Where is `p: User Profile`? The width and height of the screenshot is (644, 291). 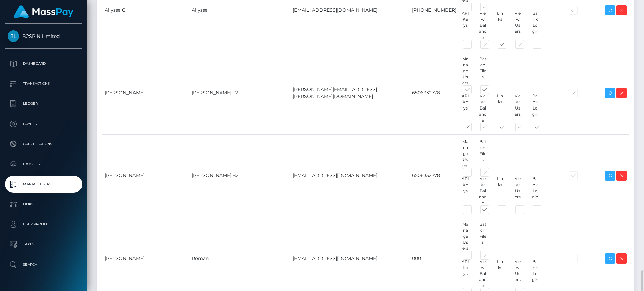 p: User Profile is located at coordinates (44, 224).